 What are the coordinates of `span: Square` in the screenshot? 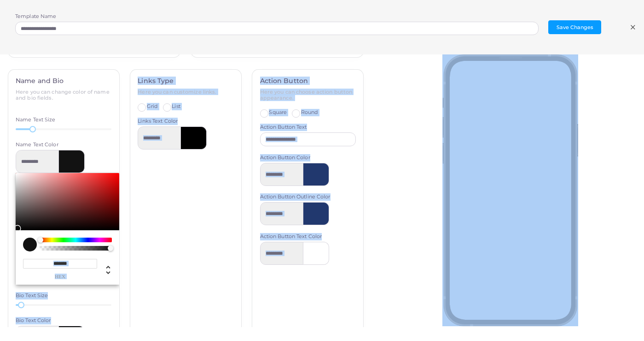 It's located at (278, 112).